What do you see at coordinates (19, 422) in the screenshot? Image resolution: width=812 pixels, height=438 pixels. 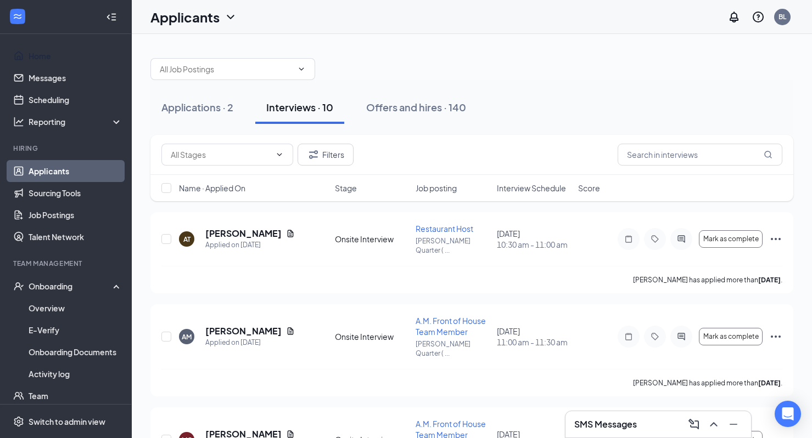 I see `svg: Settings` at bounding box center [19, 422].